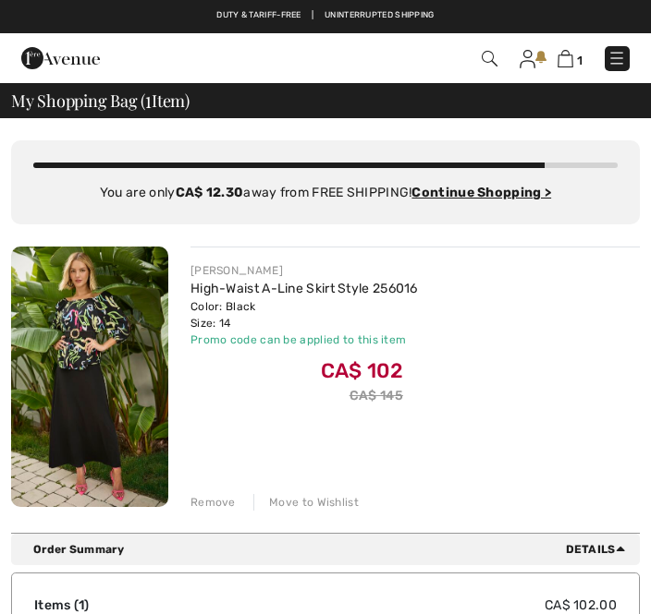 The width and height of the screenshot is (651, 614). I want to click on span: CA$ 102, so click(361, 371).